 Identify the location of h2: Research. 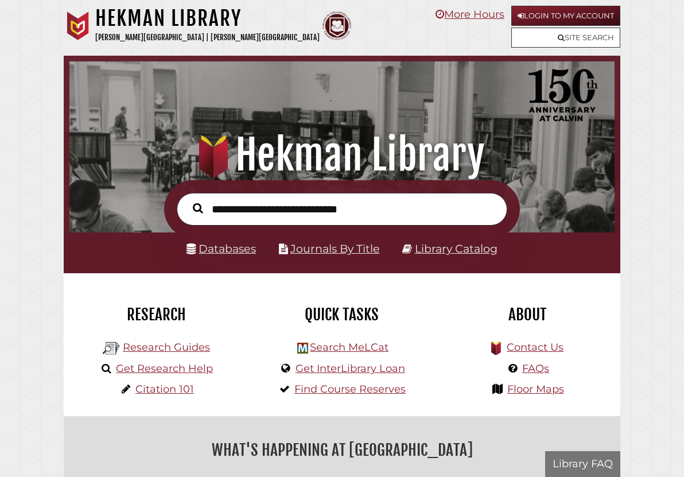
(156, 314).